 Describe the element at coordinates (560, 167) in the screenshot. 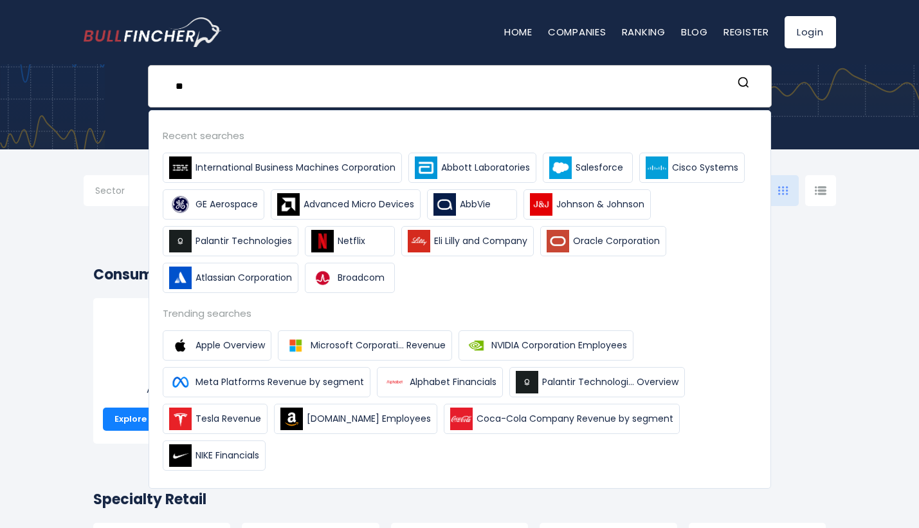

I see `img: Salesforce` at that location.